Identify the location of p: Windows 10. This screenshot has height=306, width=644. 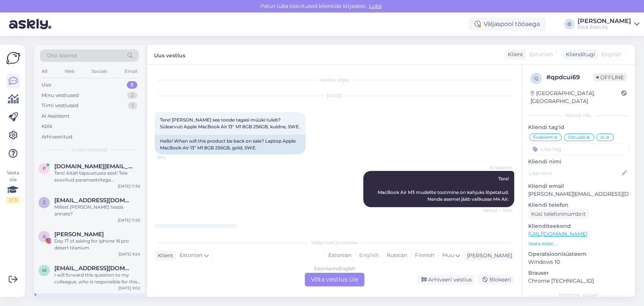
(578, 262).